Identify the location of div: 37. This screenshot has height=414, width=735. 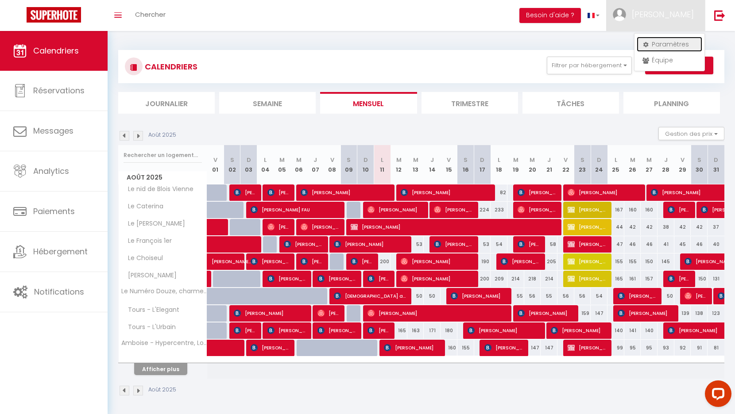
(716, 227).